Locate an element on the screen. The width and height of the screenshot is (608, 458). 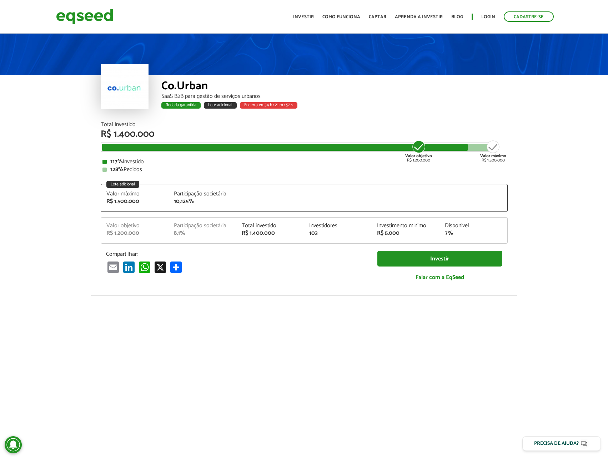
div: Total Investido is located at coordinates (304, 125).